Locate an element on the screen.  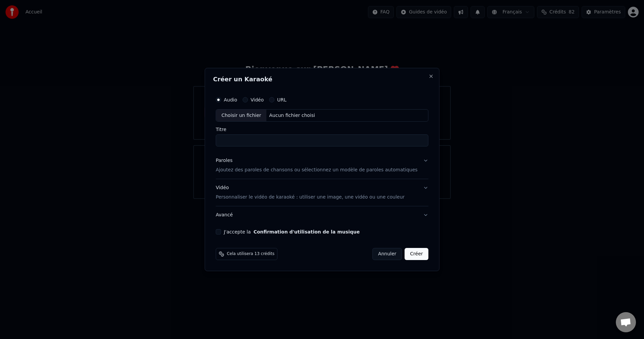
label: J'accepte la is located at coordinates (292, 232).